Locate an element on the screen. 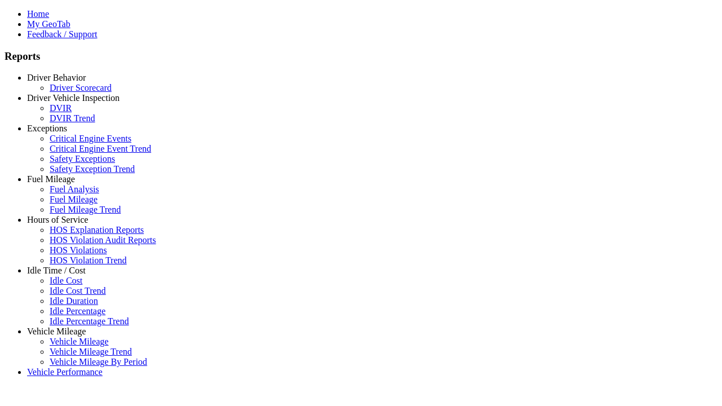  a: Home is located at coordinates (38, 14).